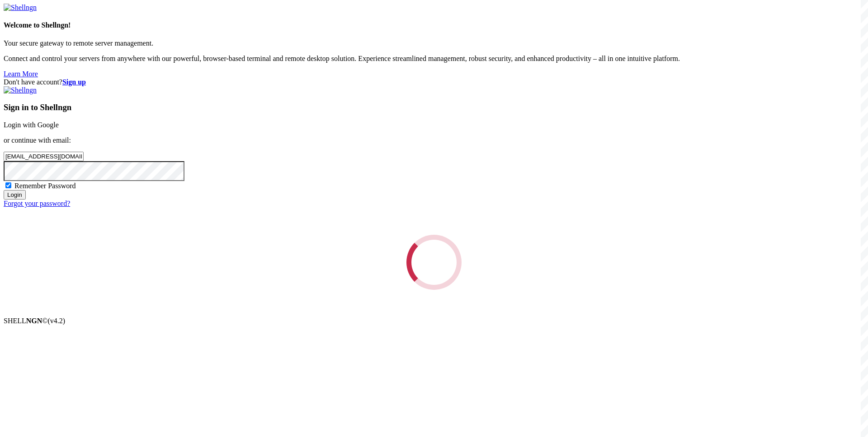 The height and width of the screenshot is (437, 868). What do you see at coordinates (31, 124) in the screenshot?
I see `a: Login with Google` at bounding box center [31, 124].